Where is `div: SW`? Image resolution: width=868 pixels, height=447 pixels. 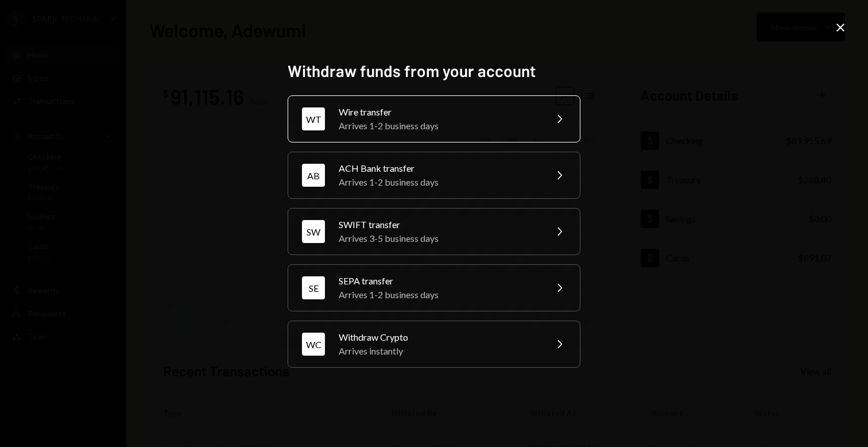 div: SW is located at coordinates (314, 232).